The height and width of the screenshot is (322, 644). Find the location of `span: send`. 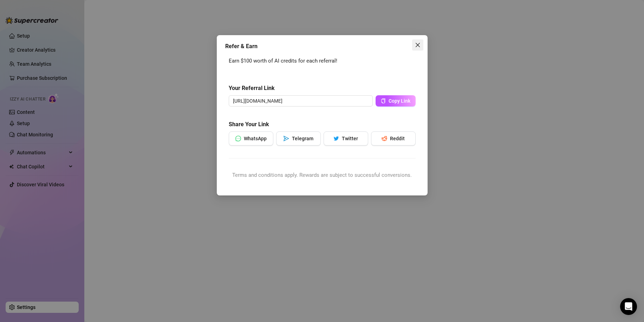

span: send is located at coordinates (287, 138).